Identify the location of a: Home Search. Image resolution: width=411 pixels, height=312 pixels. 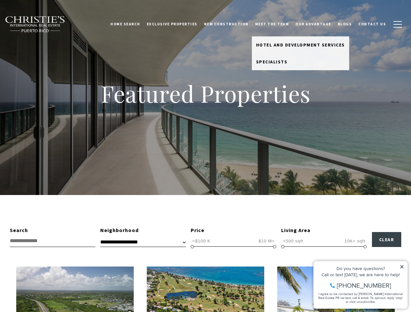
(125, 24).